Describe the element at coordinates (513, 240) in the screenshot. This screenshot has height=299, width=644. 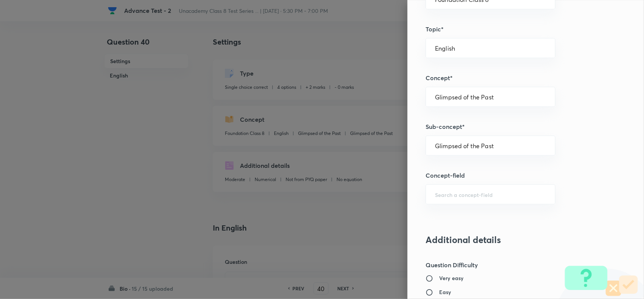
I see `h3: Additional details` at that location.